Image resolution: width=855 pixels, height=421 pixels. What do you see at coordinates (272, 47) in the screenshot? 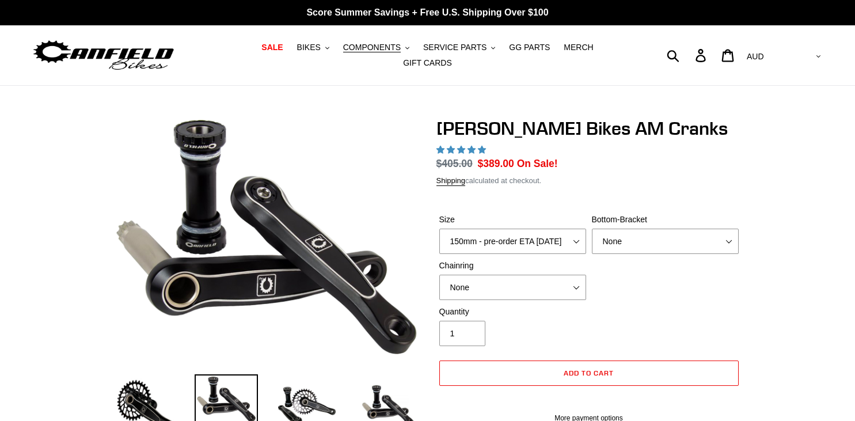
I see `span: SALE` at bounding box center [272, 47].